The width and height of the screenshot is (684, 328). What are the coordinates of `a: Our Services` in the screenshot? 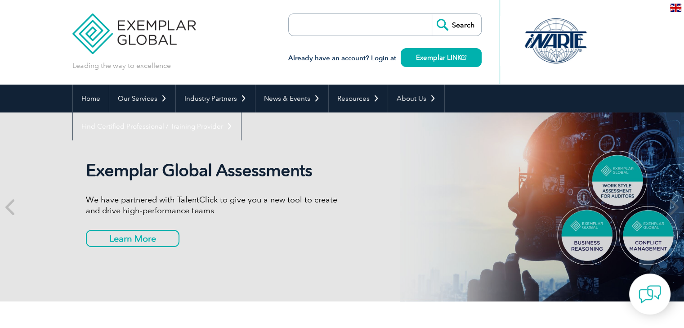 It's located at (142, 98).